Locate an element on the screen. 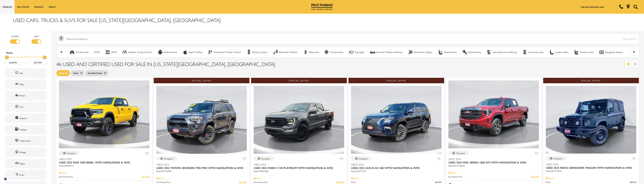  div: Features is located at coordinates (28, 118).